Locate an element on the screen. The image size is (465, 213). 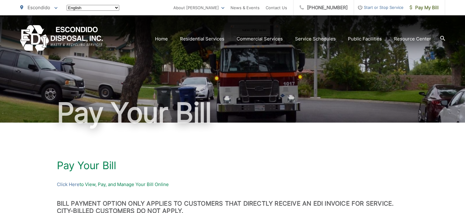
a: Home is located at coordinates (162, 39).